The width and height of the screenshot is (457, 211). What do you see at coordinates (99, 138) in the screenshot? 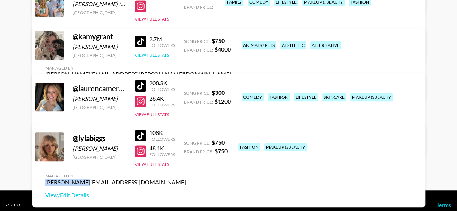
I see `div: @ lylabiggs` at bounding box center [99, 138].